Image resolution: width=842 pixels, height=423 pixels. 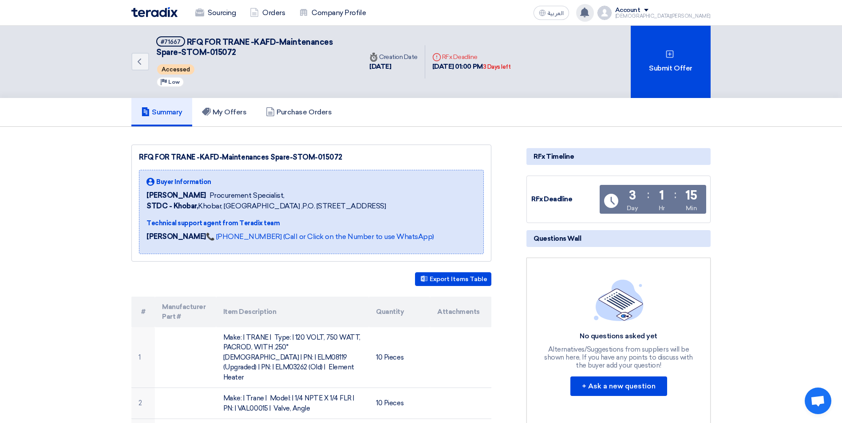 What do you see at coordinates (393, 57) in the screenshot?
I see `div: Creation Date` at bounding box center [393, 57].